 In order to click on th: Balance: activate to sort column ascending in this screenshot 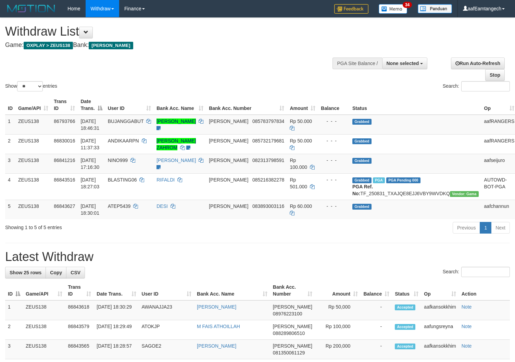, I will do `click(376, 290)`.